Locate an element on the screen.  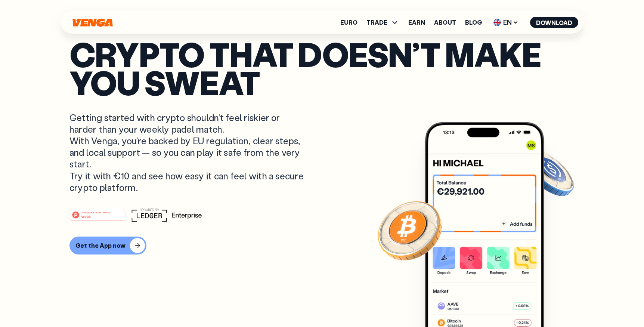
a: #1 PRODUCT OF THE MONTHWeb3 is located at coordinates (98, 218).